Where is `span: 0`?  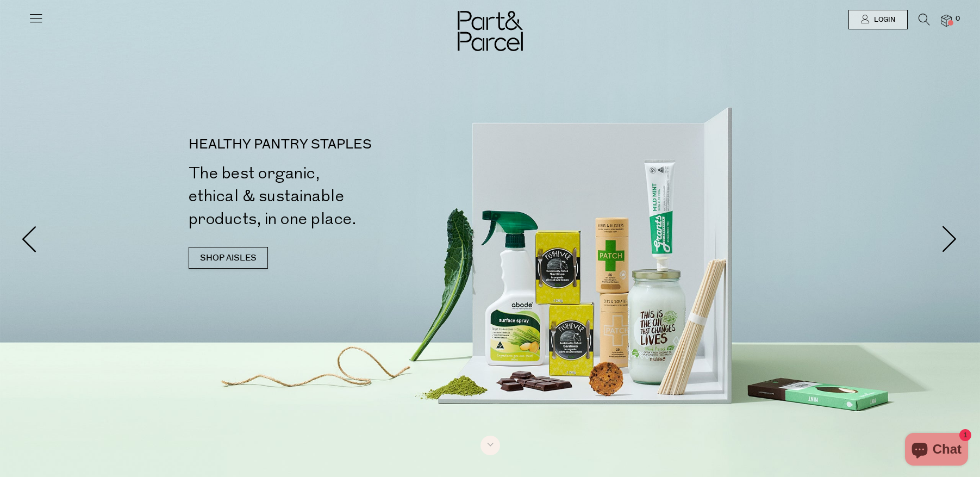 span: 0 is located at coordinates (958, 19).